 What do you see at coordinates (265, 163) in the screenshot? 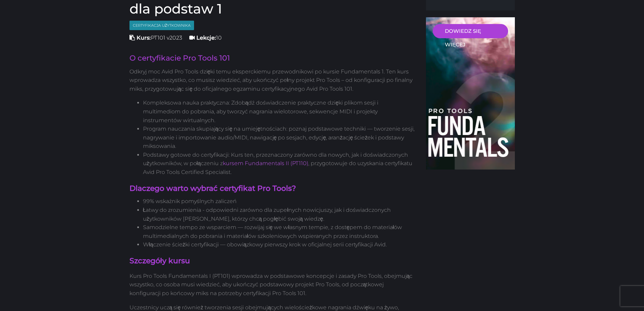
I see `font: kursem Fundamentals II (PT110)` at bounding box center [265, 163].